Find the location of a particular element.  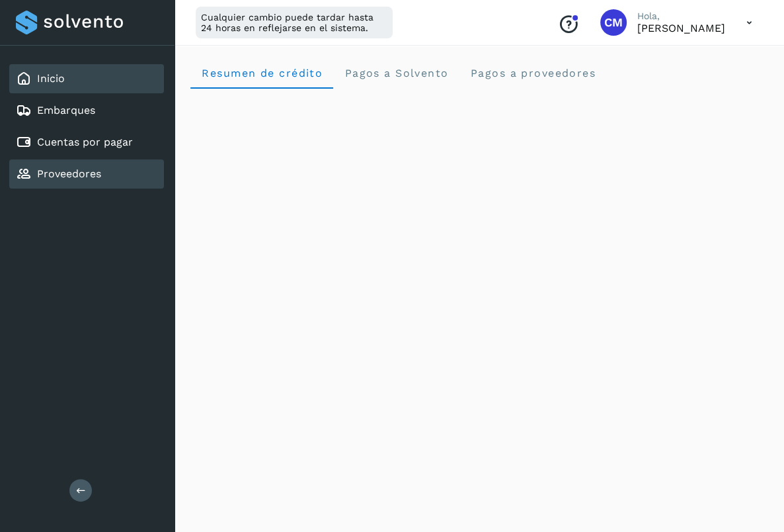

div: Inicio is located at coordinates (87, 79).